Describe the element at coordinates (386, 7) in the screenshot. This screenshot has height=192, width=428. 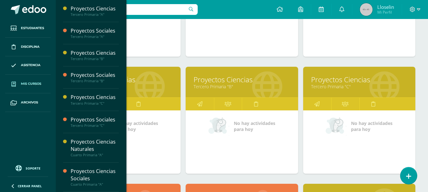
I see `span: Lloselin` at that location.